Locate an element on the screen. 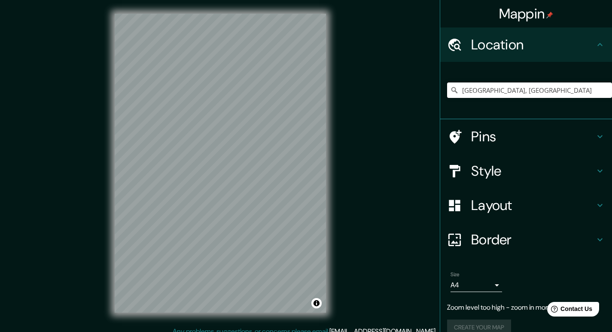  canvas: Map is located at coordinates (220, 163).